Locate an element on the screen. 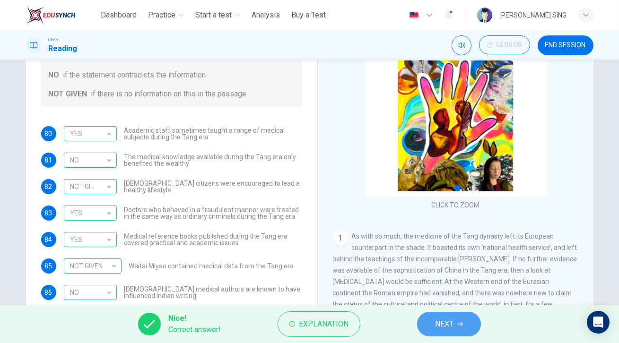 This screenshot has width=619, height=343. a: Dashboard is located at coordinates (119, 15).